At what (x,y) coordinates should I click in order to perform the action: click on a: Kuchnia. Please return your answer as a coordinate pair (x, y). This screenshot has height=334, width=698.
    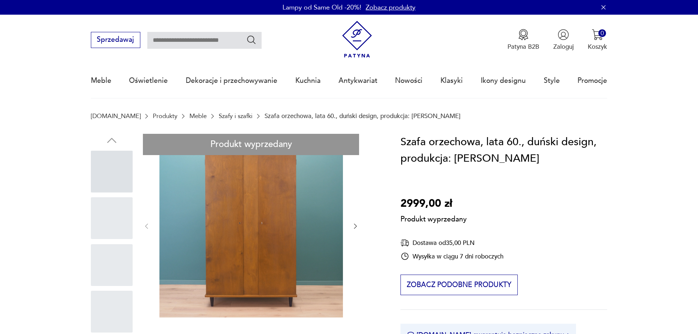
    Looking at the image, I should click on (308, 81).